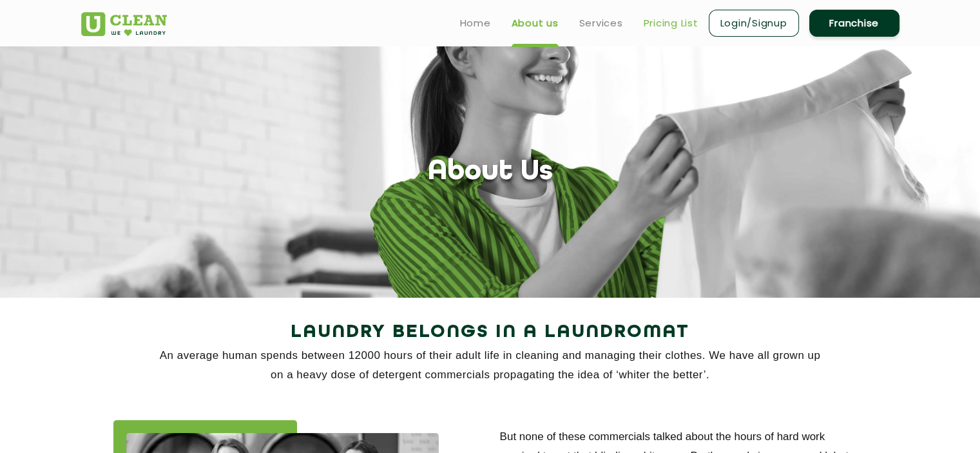 The image size is (980, 453). I want to click on a: Home, so click(476, 23).